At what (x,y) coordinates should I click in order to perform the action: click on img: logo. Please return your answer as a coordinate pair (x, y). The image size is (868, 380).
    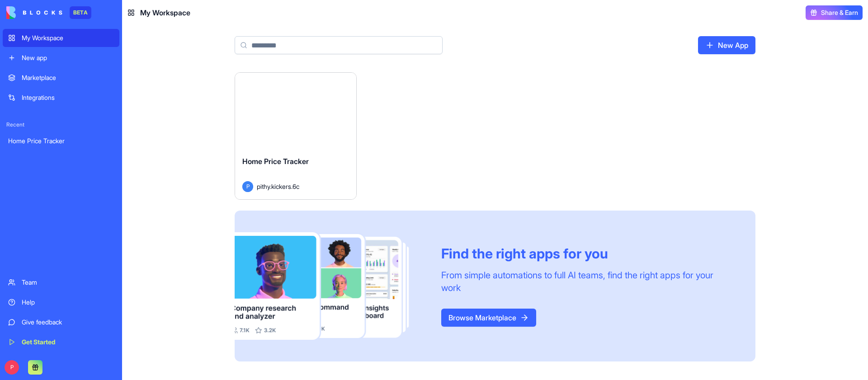
    Looking at the image, I should click on (34, 13).